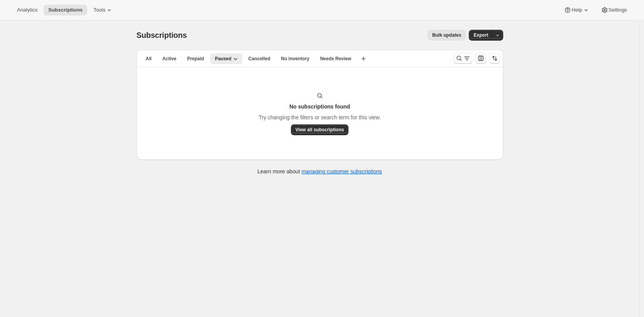 This screenshot has height=317, width=644. What do you see at coordinates (196, 59) in the screenshot?
I see `span: Prepaid` at bounding box center [196, 59].